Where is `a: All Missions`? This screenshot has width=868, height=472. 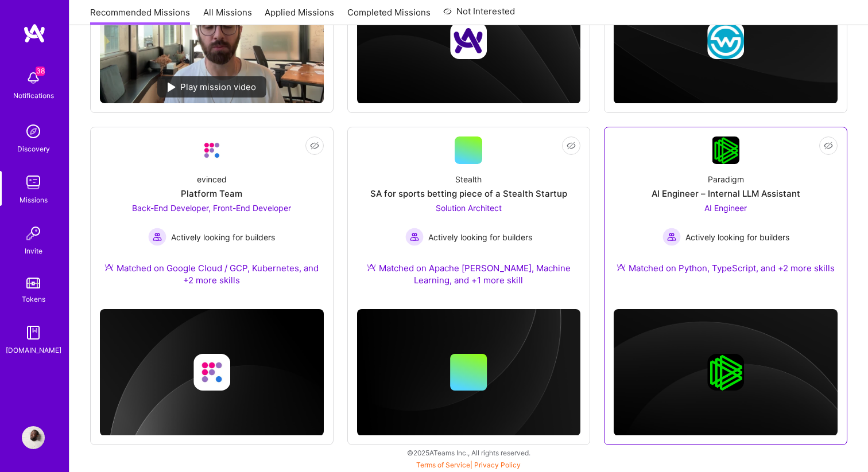 a: All Missions is located at coordinates (227, 16).